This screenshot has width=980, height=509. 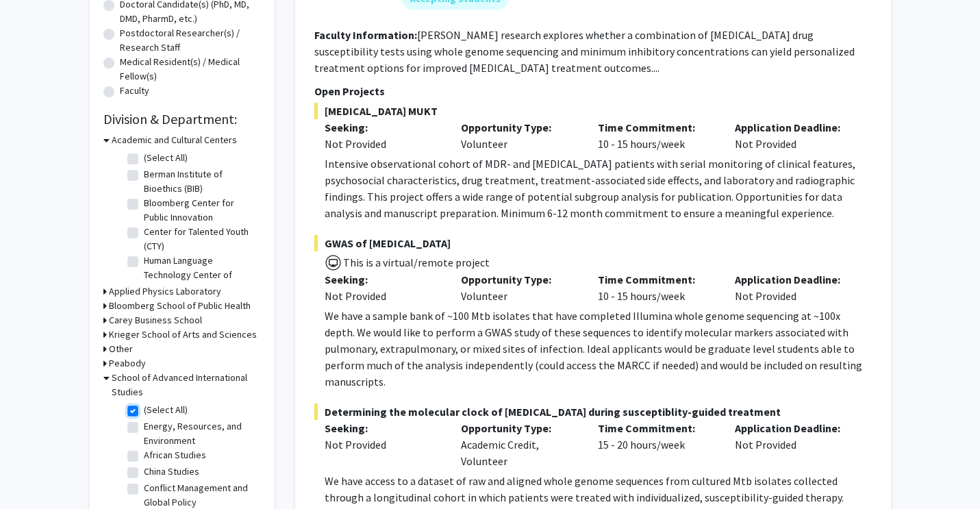 What do you see at coordinates (191, 69) in the screenshot?
I see `label: Medical Resident(s) / Medical Fellow(s)` at bounding box center [191, 69].